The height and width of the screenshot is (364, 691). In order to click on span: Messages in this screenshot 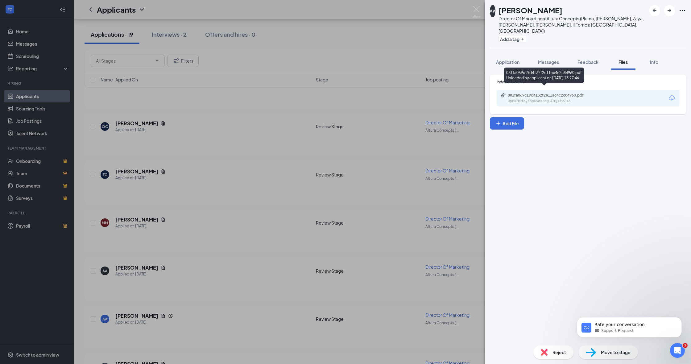, I will do `click(548, 62)`.